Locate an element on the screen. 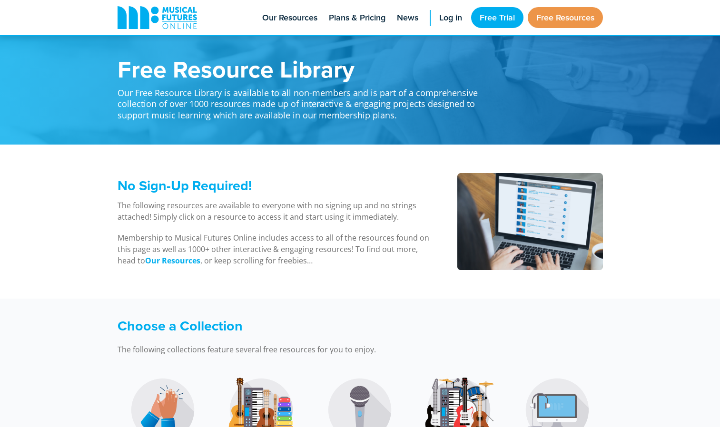  p: Membership to Musical Futures Online includes access to all of the resources found on this page a... is located at coordinates (275, 249).